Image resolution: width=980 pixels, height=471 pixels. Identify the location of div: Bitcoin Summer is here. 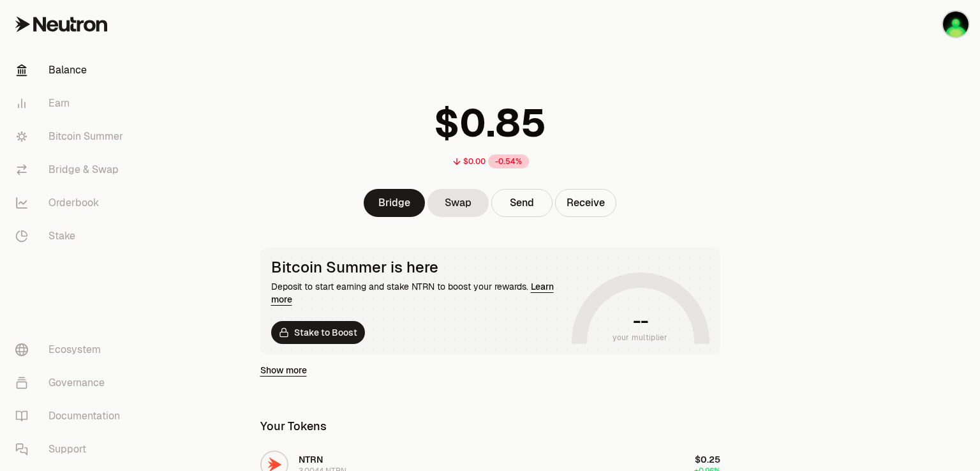
(418, 267).